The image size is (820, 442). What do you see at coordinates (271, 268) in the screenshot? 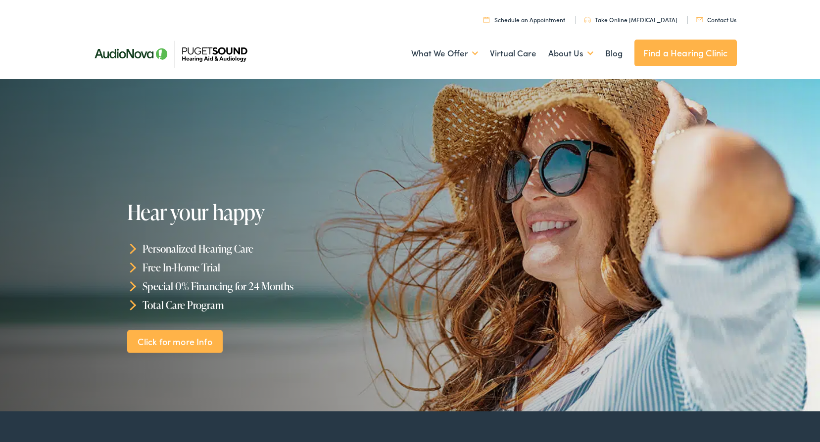
I see `li: Free In-Home Trial` at bounding box center [271, 268].